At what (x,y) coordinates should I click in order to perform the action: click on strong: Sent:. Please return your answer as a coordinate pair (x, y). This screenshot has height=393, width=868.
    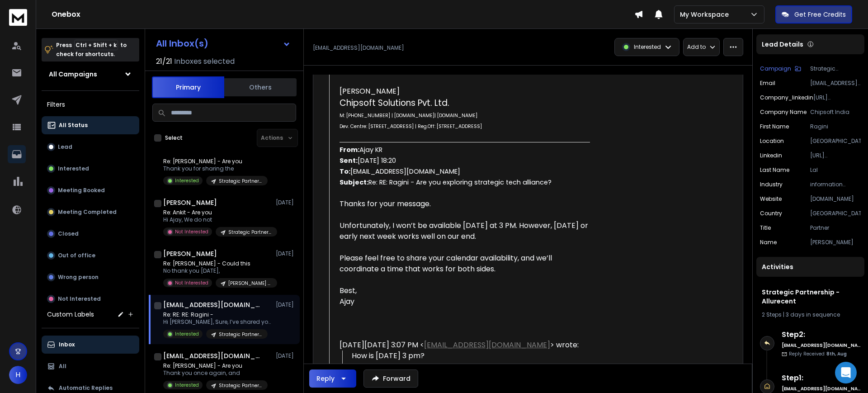
    Looking at the image, I should click on (349, 161).